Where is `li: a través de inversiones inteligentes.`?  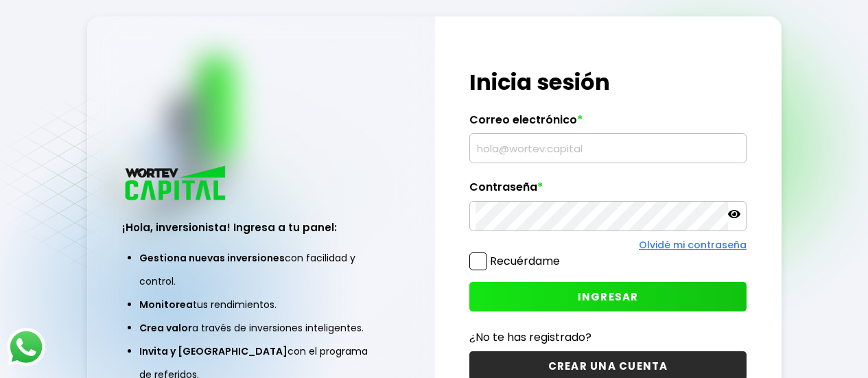 li: a través de inversiones inteligentes. is located at coordinates (261, 328).